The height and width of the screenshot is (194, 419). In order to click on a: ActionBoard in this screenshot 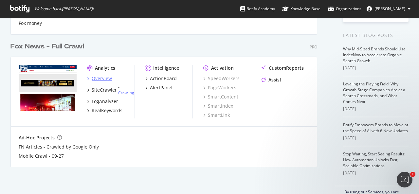, I will do `click(161, 79)`.